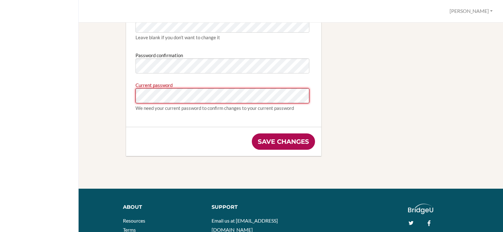  I want to click on img: logo_white@2x-f4f0deed5e89b7ecb1c2cc34c3e3d731f90f0f143d5ea2071677605dd97b5244.png, so click(421, 209).